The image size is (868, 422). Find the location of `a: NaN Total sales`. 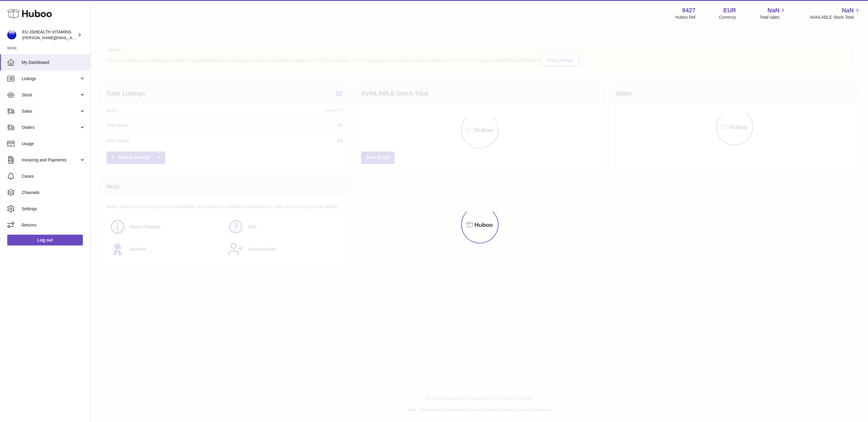

a: NaN Total sales is located at coordinates (773, 13).